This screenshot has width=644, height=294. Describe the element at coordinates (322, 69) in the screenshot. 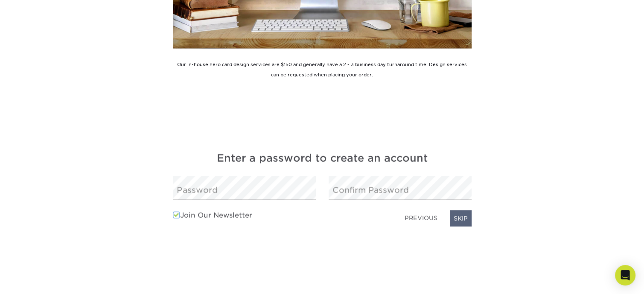

I see `small: Our in-house hero card design services are $150 and generally have a 2 - 3 business day turnaroun...` at that location.